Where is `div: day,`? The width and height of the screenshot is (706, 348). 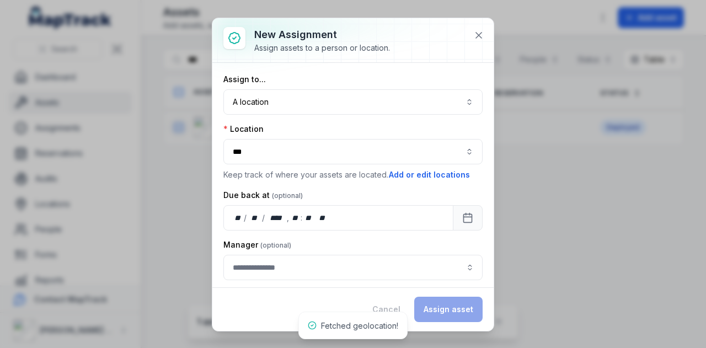
div: day, is located at coordinates (238, 218).